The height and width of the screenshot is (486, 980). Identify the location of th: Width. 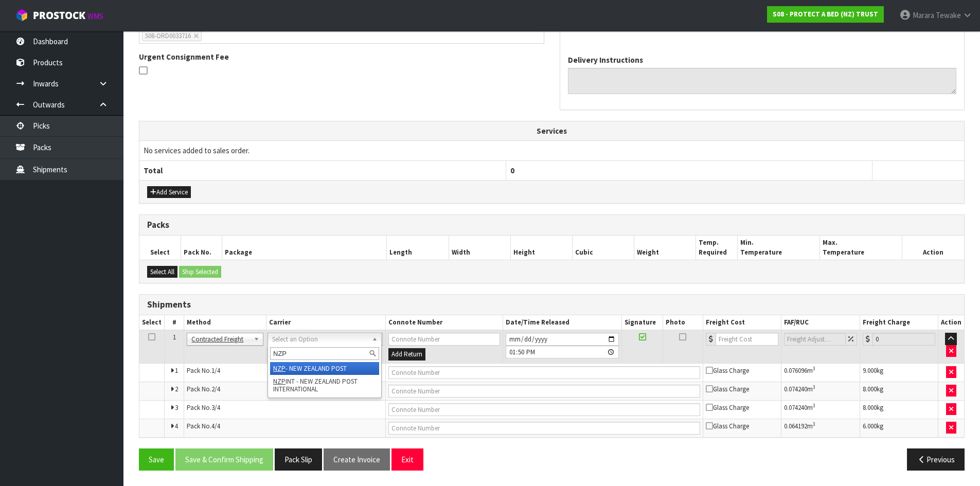
(479, 248).